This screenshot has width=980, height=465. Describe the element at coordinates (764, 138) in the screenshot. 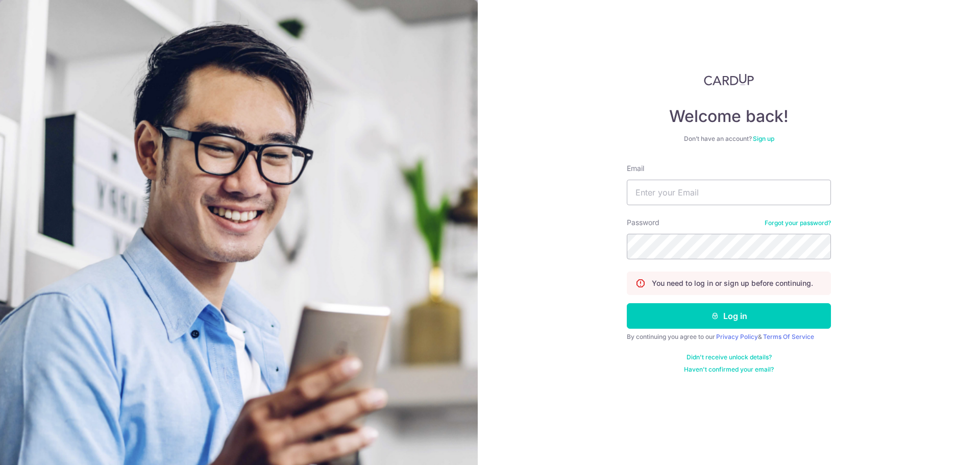

I see `a: Sign up` at that location.